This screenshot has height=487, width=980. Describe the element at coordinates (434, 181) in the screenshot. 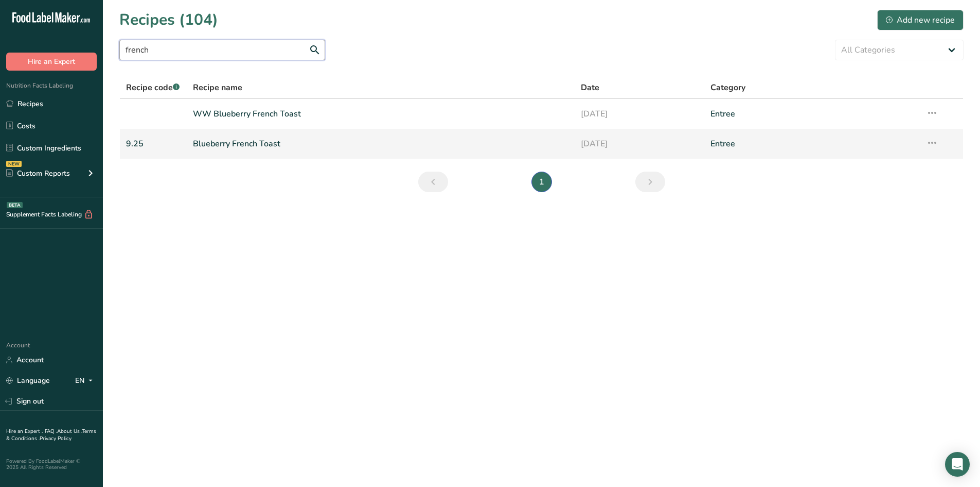

I see `a: Previous page` at that location.